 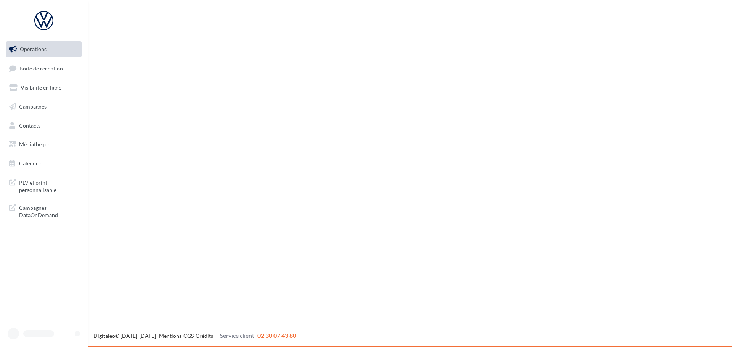 What do you see at coordinates (44, 144) in the screenshot?
I see `a: Médiathèque` at bounding box center [44, 144].